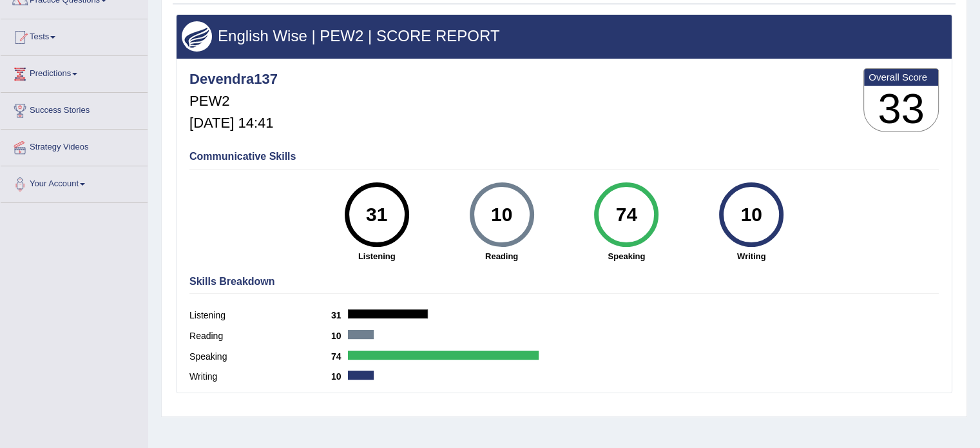 The width and height of the screenshot is (980, 448). I want to click on h4: Communicative Skills, so click(564, 157).